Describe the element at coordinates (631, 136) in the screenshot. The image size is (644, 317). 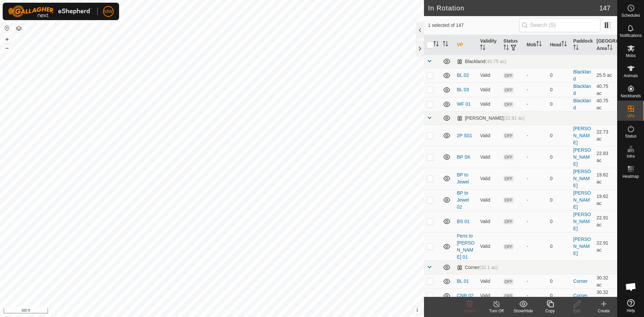
I see `span: Status` at that location.